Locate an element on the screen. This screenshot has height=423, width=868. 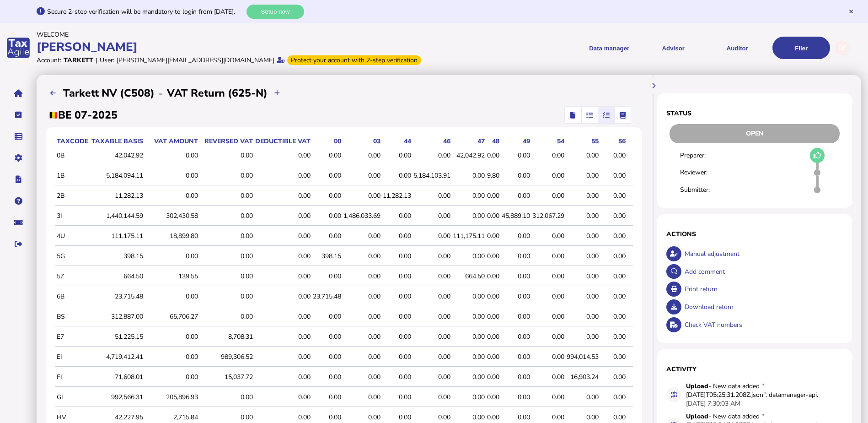
div: 111,175.11 is located at coordinates (469, 236).